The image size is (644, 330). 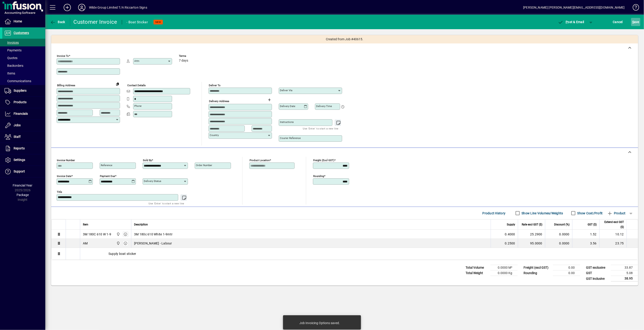 What do you see at coordinates (586, 243) in the screenshot?
I see `td: 3.56` at bounding box center [586, 243].